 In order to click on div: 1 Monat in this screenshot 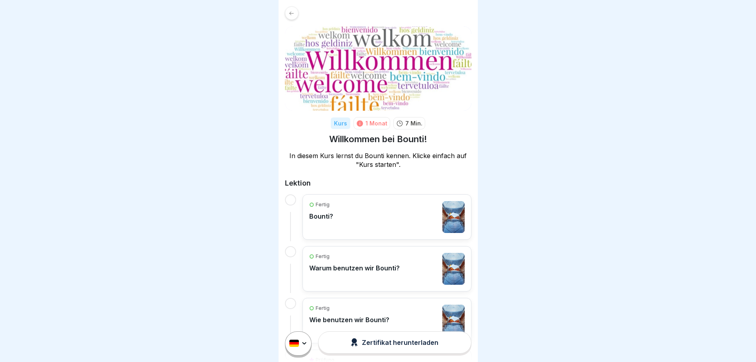, I will do `click(376, 123)`.